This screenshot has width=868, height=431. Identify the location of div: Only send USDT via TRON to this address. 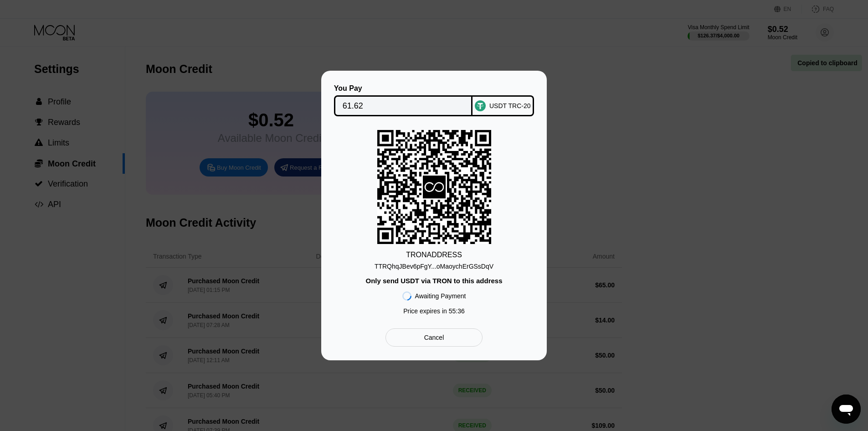
(434, 280).